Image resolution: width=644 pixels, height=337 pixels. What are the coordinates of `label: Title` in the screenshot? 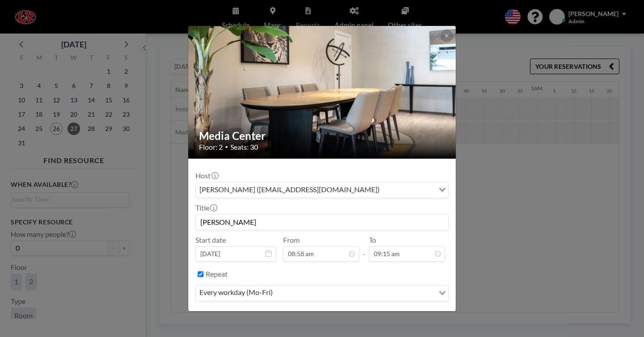 It's located at (206, 208).